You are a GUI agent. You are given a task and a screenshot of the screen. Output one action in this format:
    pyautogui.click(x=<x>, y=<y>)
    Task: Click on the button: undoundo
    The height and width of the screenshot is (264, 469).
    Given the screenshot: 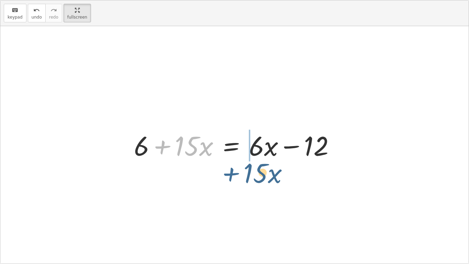 What is the action you would take?
    pyautogui.click(x=37, y=13)
    